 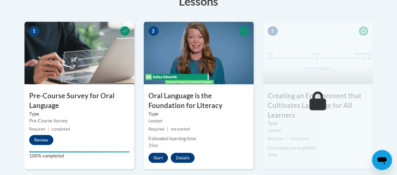 What do you see at coordinates (158, 158) in the screenshot?
I see `button: Start` at bounding box center [158, 158].